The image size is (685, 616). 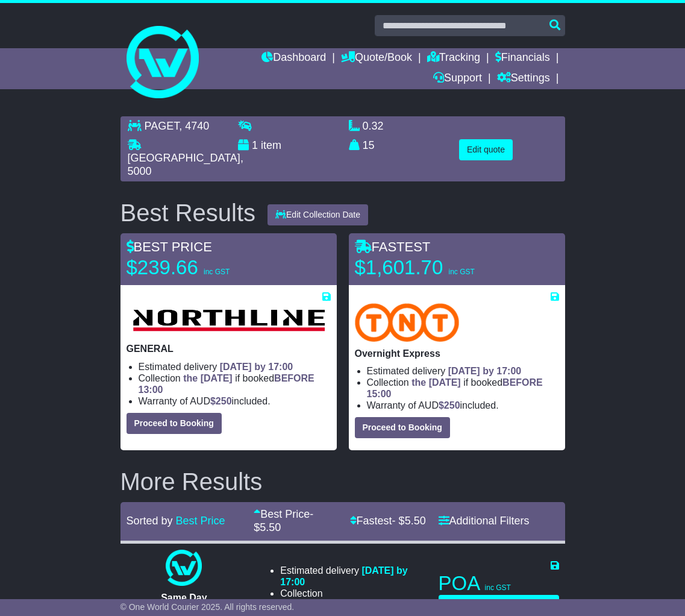 I want to click on img: One World Courier: Same Day Nationwide(quotes take 0.5-1 hour), so click(x=184, y=568).